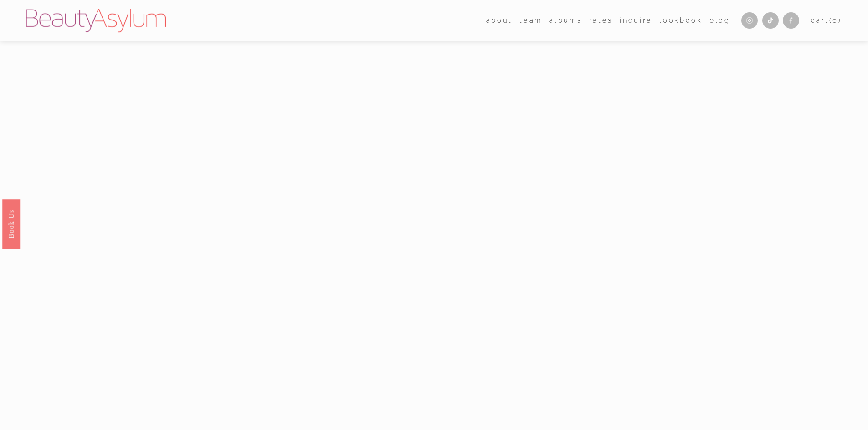 Image resolution: width=868 pixels, height=430 pixels. Describe the element at coordinates (836, 20) in the screenshot. I see `span: 0` at that location.